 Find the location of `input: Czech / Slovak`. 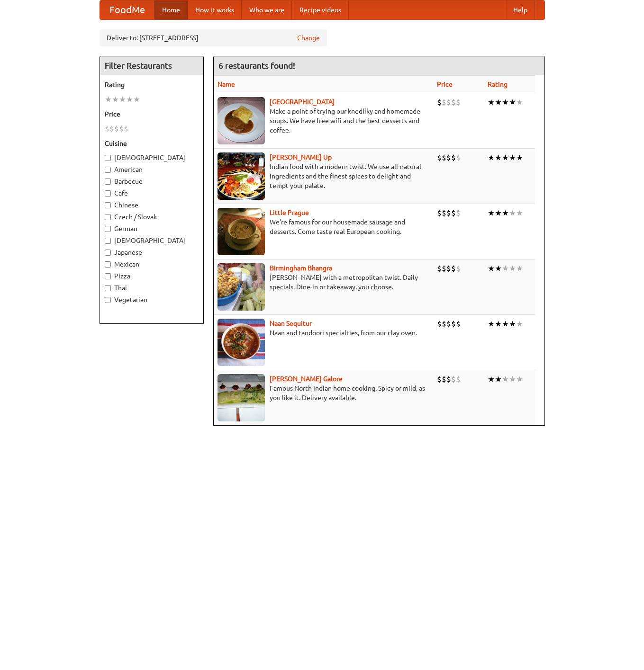

input: Czech / Slovak is located at coordinates (108, 217).